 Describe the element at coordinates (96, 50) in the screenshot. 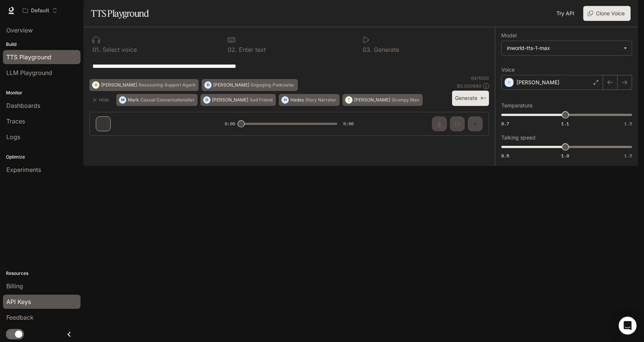

I see `p: 0 1 .` at that location.